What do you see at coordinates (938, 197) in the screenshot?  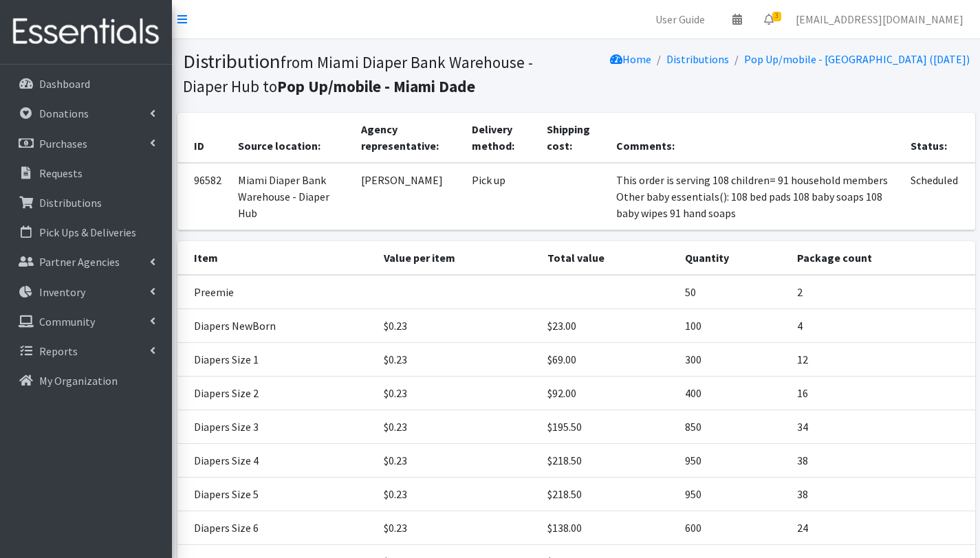 I see `td: Scheduled` at bounding box center [938, 197].